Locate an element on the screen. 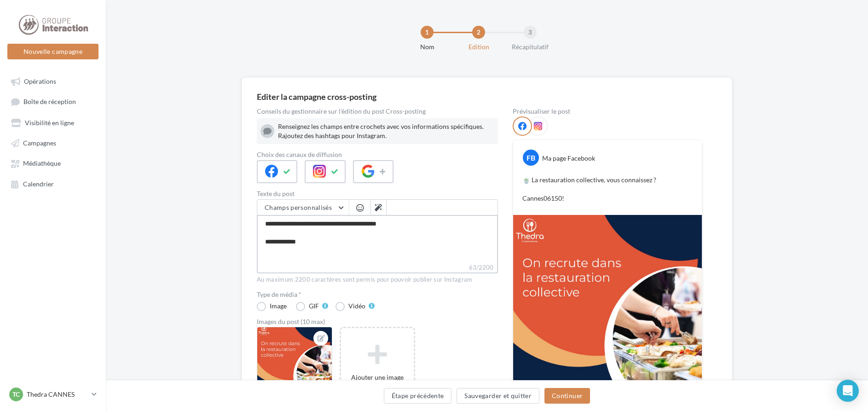  button: Continuer is located at coordinates (567, 396).